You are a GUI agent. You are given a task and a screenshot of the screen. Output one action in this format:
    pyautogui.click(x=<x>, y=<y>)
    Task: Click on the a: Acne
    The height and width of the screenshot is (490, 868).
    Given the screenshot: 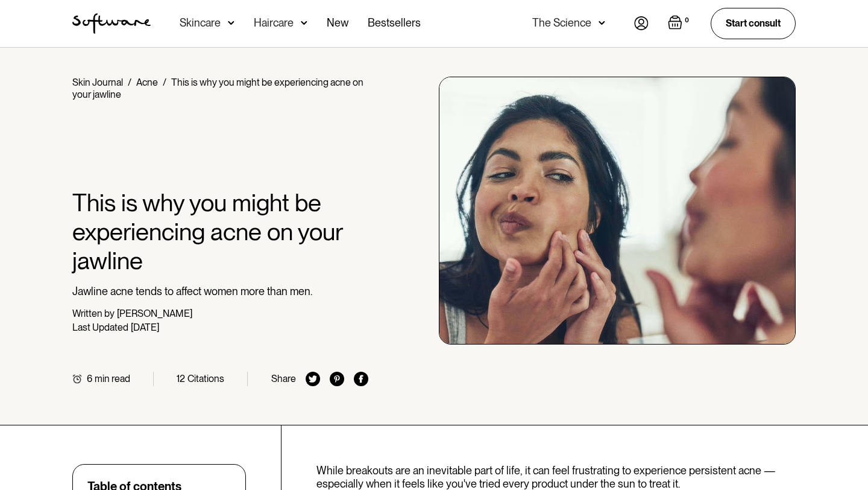 What is the action you would take?
    pyautogui.click(x=147, y=82)
    